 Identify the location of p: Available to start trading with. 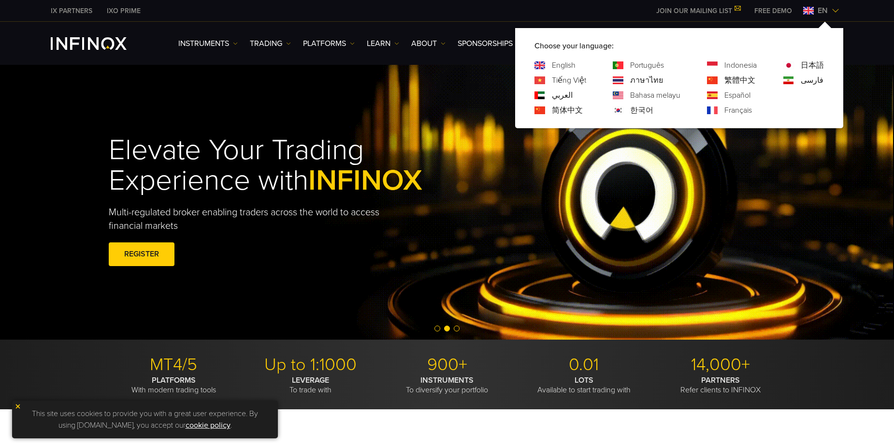
(584, 385).